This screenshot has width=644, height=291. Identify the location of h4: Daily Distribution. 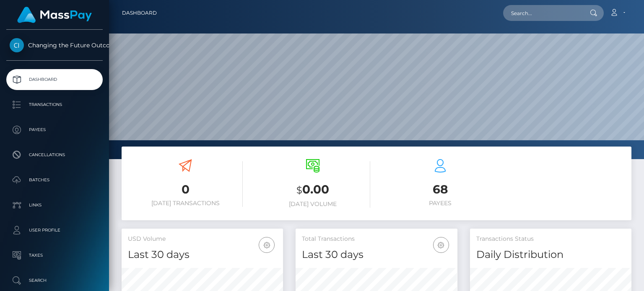
(550, 254).